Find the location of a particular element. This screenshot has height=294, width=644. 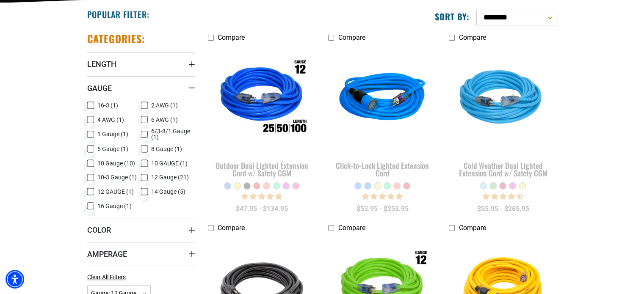

span: 4 AWG (1) is located at coordinates (110, 120).